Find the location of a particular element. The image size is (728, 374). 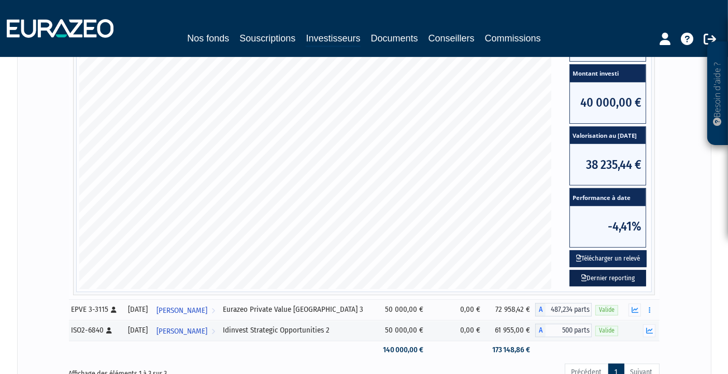

td: 61 955,00 € is located at coordinates (510, 330).